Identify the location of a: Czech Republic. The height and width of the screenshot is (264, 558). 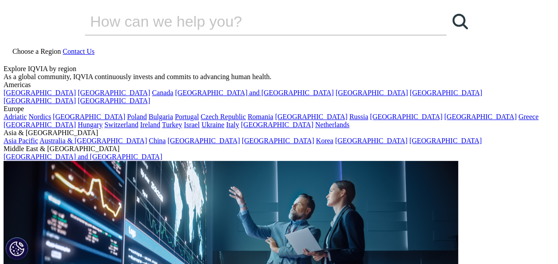
(223, 116).